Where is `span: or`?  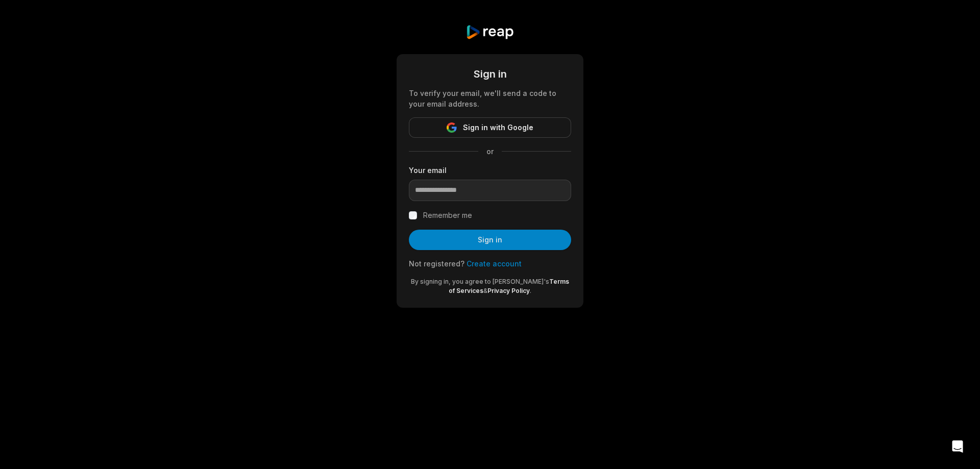
span: or is located at coordinates (490, 151).